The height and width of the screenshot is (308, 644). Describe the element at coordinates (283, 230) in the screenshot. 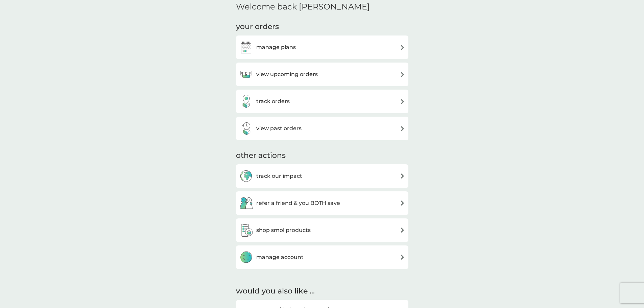

I see `h3: shop smol products` at that location.